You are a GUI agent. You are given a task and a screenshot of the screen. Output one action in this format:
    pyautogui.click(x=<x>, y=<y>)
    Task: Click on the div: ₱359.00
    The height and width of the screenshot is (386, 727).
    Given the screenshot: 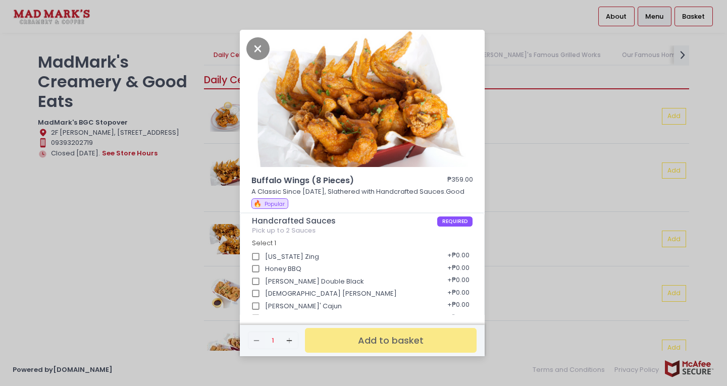 What is the action you would take?
    pyautogui.click(x=460, y=181)
    